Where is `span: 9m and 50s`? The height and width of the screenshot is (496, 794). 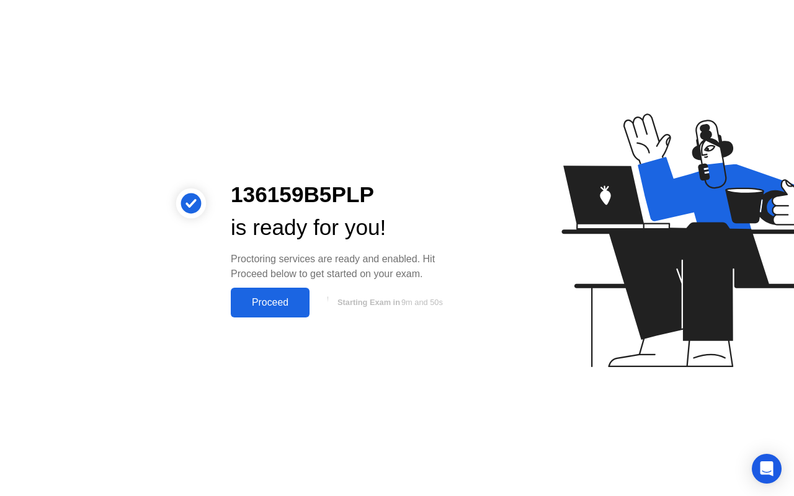 span: 9m and 50s is located at coordinates (422, 302).